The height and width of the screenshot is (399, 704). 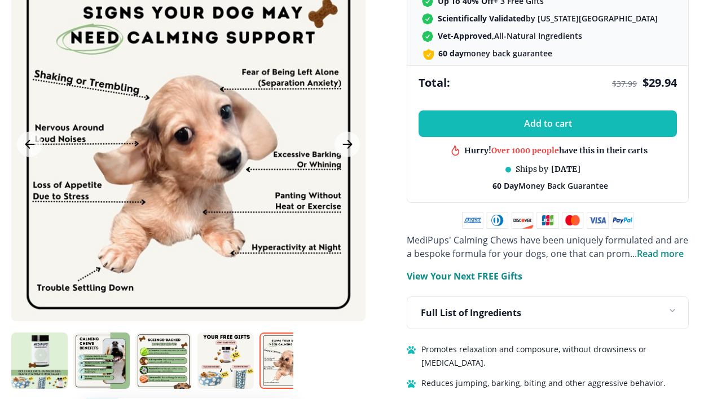 I want to click on span: Total:, so click(x=434, y=82).